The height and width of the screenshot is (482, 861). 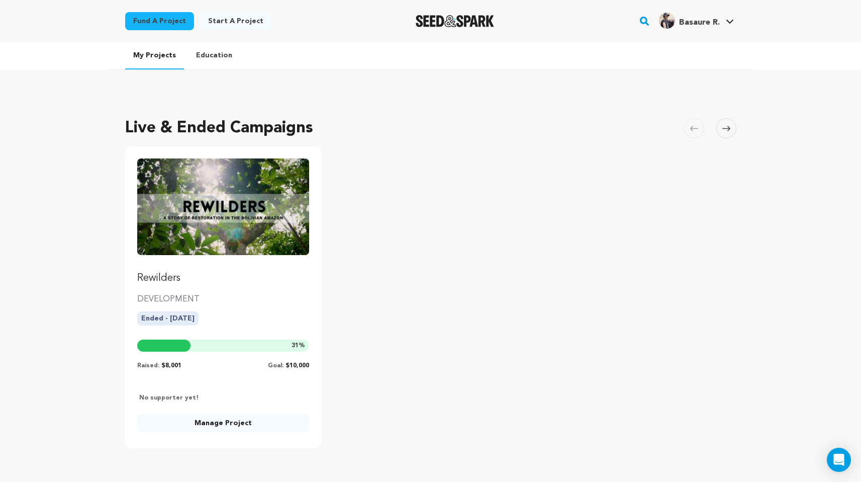 I want to click on span: $10,000, so click(x=297, y=365).